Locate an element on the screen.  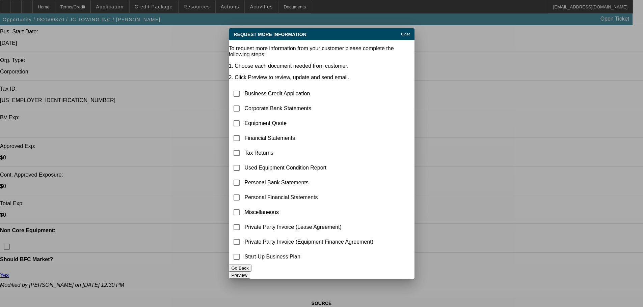
span: Request More Information is located at coordinates (270, 34).